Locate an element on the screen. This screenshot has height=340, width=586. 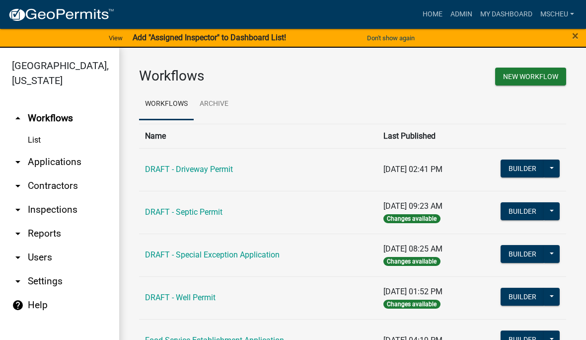
a: DRAFT - Special Exception Application is located at coordinates (212, 254).